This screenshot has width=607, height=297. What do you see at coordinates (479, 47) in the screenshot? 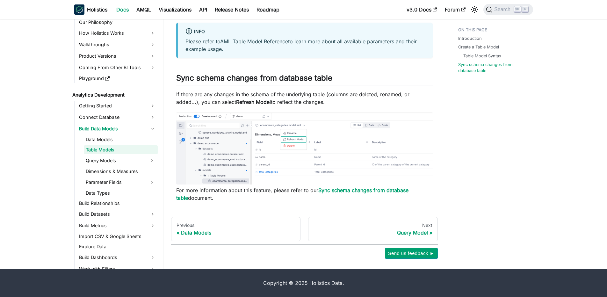
I see `a: Create a Table Model` at bounding box center [479, 47].